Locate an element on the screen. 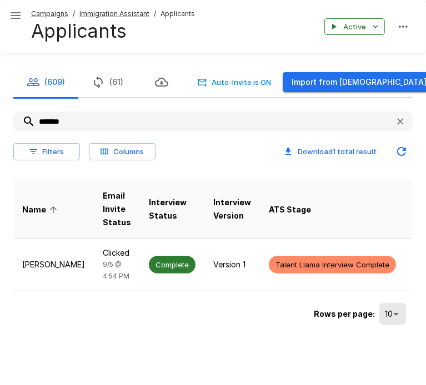 This screenshot has width=426, height=385. u: Immigration Assistant is located at coordinates (114, 13).